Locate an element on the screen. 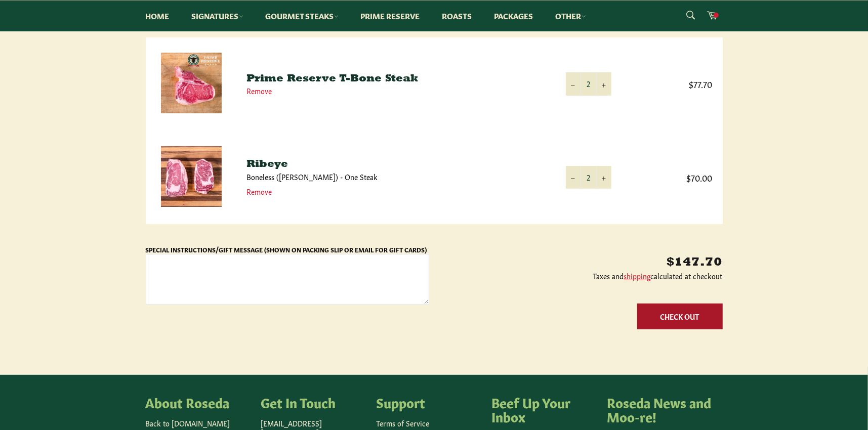  button: Check Out is located at coordinates (679, 316).